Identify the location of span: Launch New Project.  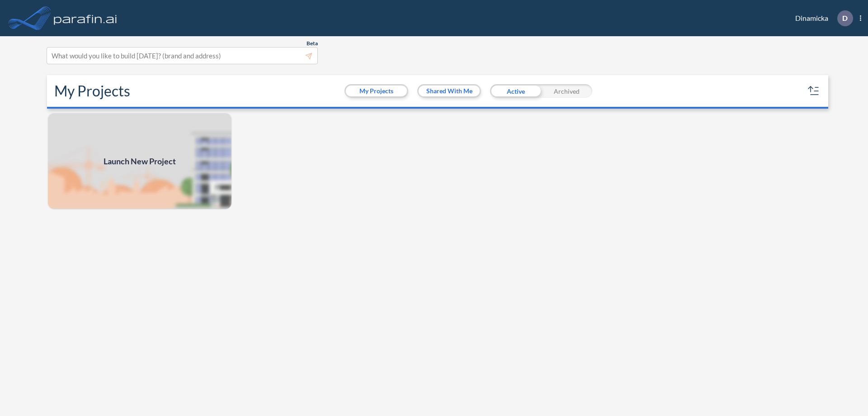
(140, 161).